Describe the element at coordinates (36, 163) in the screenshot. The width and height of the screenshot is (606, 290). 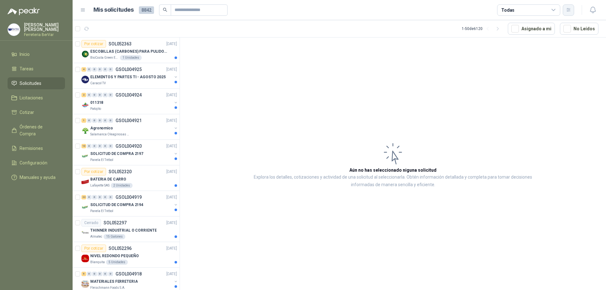
I see `a: Configuración` at that location.